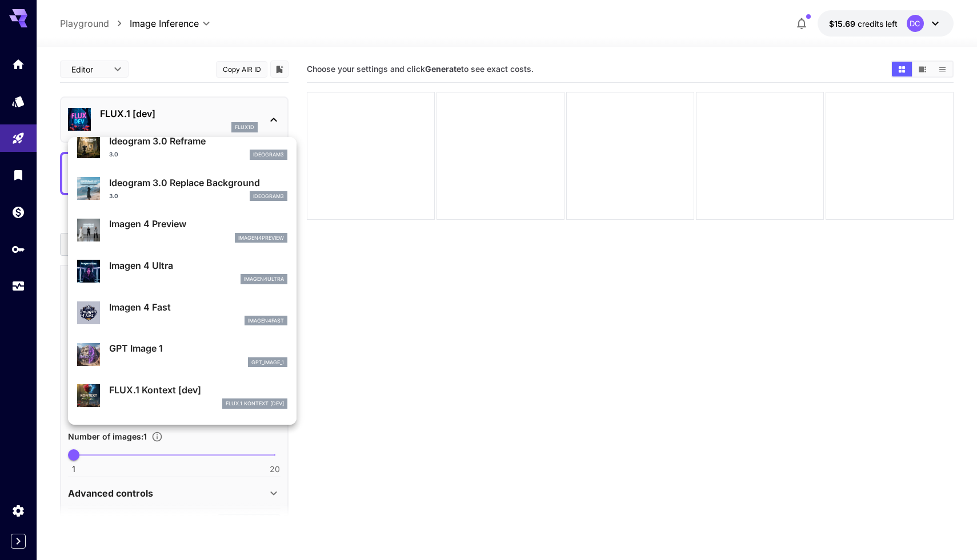 The height and width of the screenshot is (560, 977). I want to click on div: FLUX.1 Kontext [dev]FLUX.1 Kontext [dev], so click(182, 396).